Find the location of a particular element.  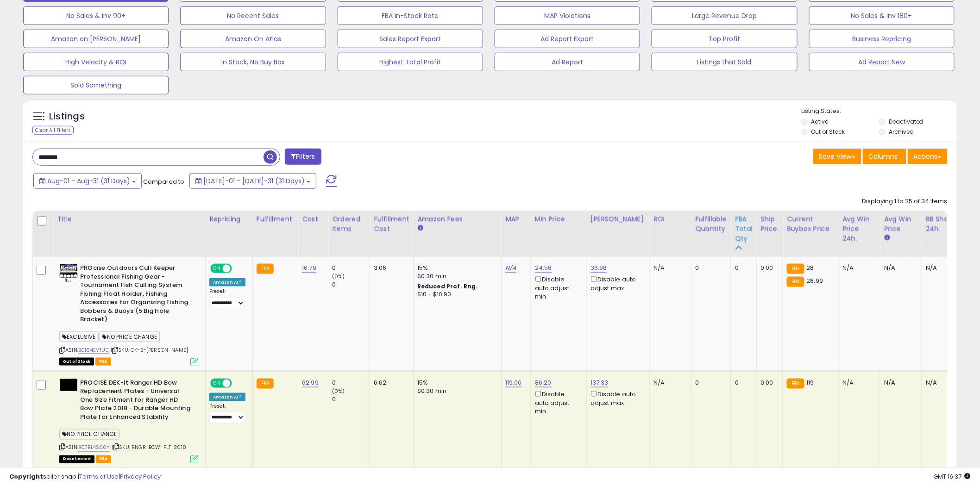

button: No Sales & Inv 180+ is located at coordinates (882, 16).